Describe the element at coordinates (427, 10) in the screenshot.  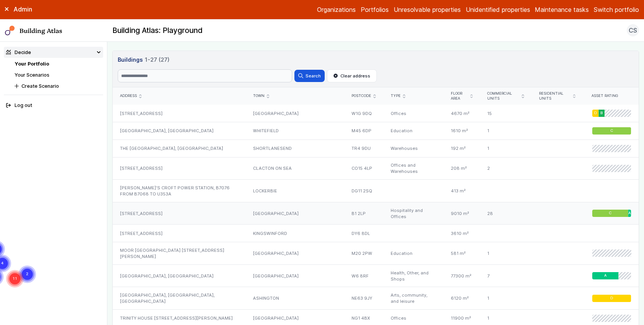
I see `a: Unresolvable properties` at that location.